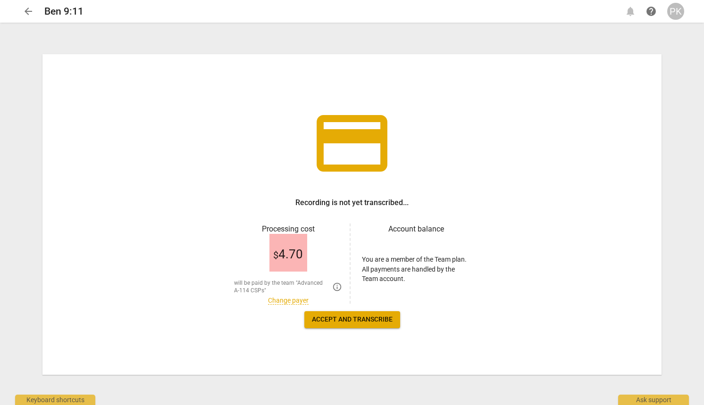  What do you see at coordinates (288, 229) in the screenshot?
I see `h3: Processing cost` at bounding box center [288, 229].